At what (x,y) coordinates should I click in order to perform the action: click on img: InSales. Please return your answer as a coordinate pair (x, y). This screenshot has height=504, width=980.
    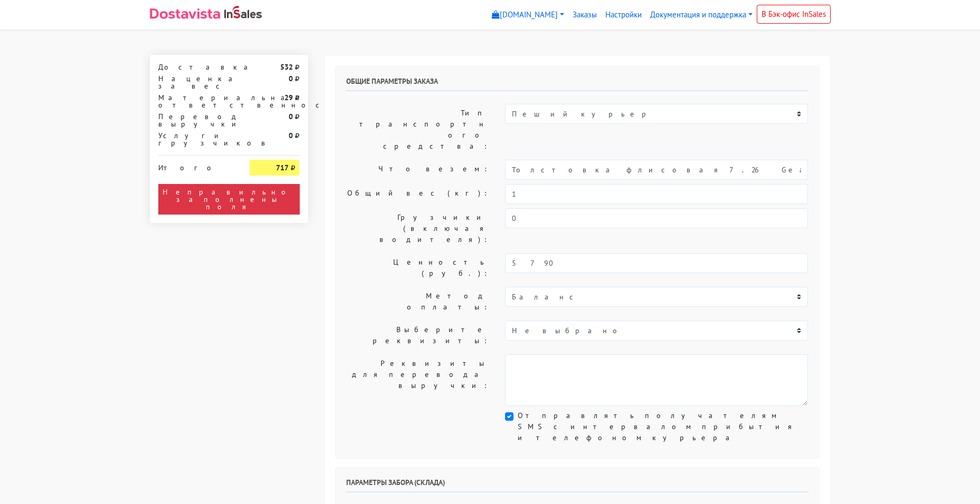
    Looking at the image, I should click on (243, 12).